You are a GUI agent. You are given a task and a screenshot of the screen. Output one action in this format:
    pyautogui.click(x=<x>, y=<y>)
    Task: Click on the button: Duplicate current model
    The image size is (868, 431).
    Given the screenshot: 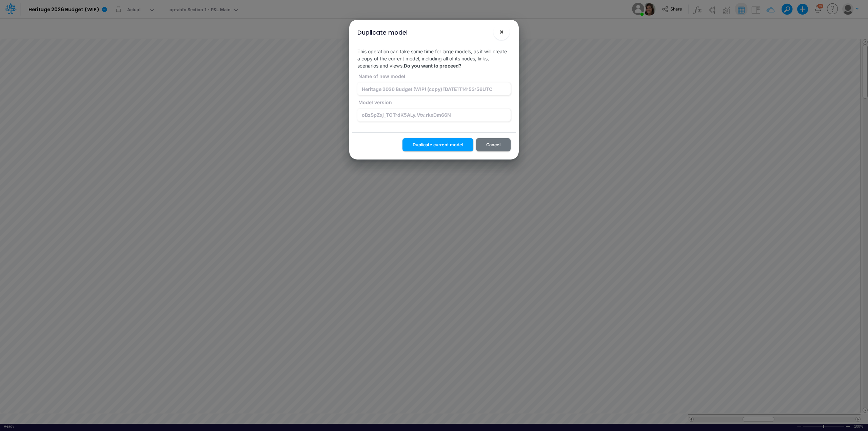 What is the action you would take?
    pyautogui.click(x=438, y=145)
    